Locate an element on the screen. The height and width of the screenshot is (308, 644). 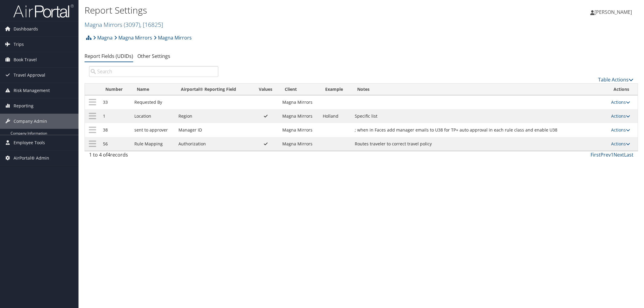
span: , [ 16825 ] is located at coordinates (152, 25).